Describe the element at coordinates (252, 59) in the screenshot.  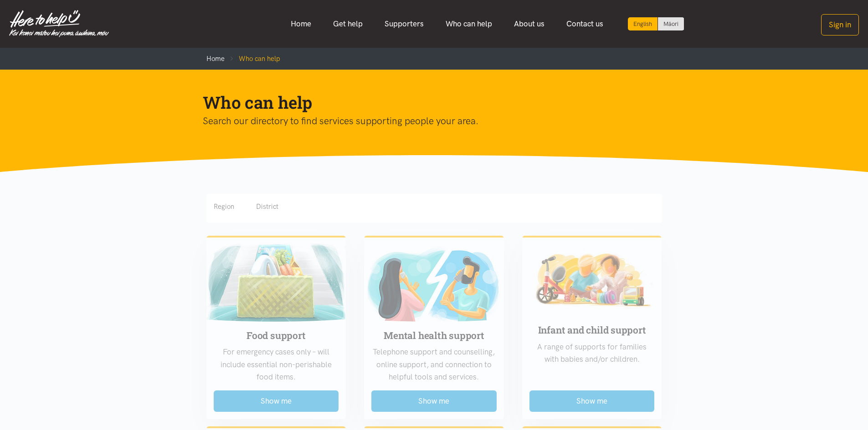
I see `li: Who can help` at that location.